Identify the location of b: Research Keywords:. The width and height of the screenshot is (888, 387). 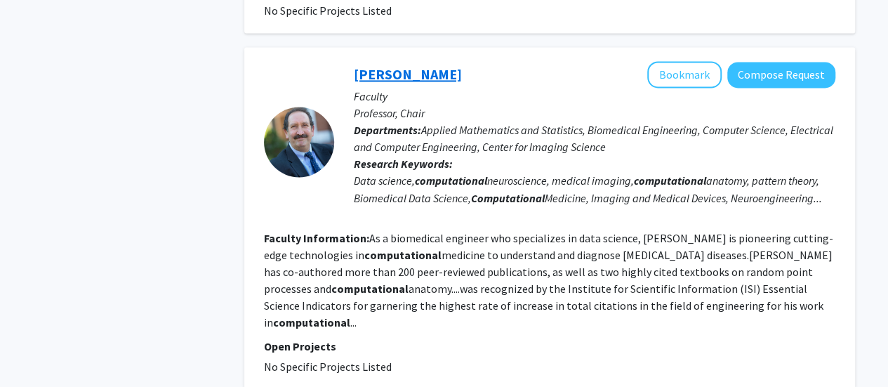
(403, 164).